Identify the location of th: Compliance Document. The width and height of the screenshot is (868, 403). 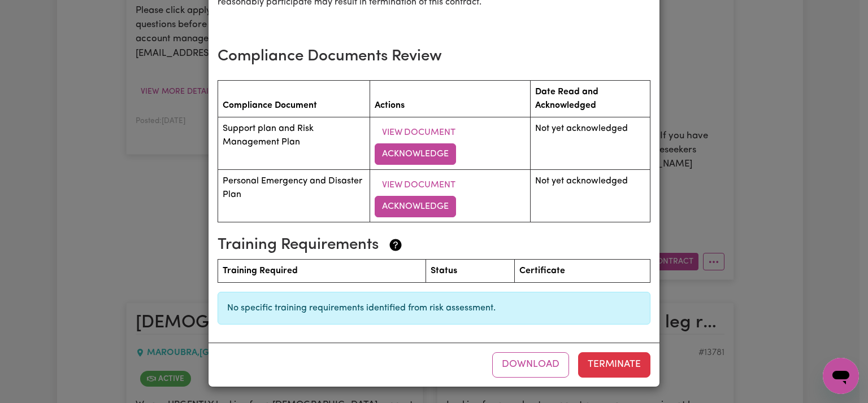
(294, 99).